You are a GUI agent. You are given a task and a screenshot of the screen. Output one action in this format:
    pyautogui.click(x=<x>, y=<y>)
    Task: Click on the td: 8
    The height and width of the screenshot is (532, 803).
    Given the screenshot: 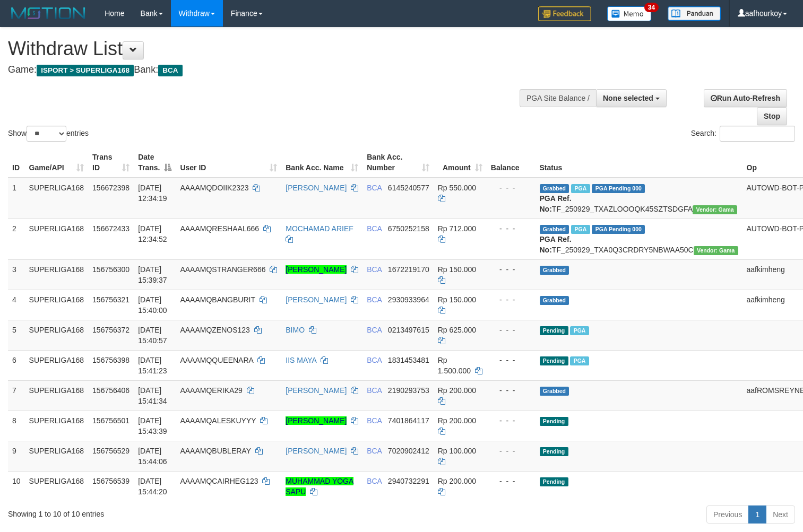 What is the action you would take?
    pyautogui.click(x=16, y=426)
    